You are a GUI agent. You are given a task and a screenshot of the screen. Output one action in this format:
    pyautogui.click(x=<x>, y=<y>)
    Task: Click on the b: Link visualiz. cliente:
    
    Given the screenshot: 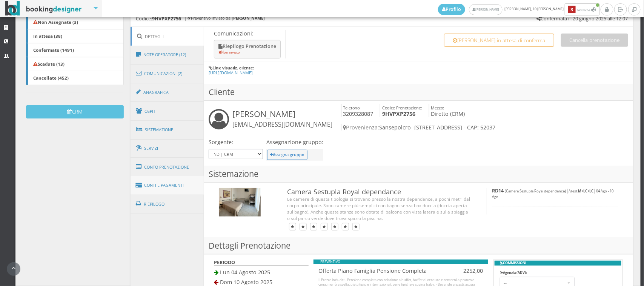 What is the action you would take?
    pyautogui.click(x=233, y=68)
    